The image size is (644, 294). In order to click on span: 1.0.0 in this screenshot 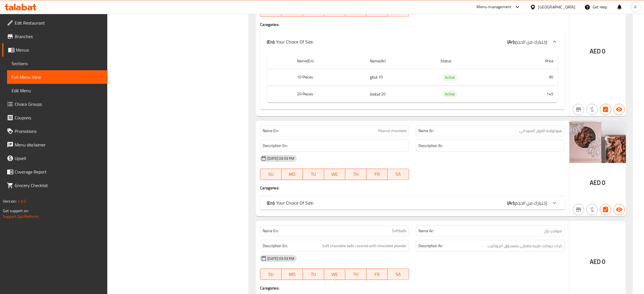, I will do `click(22, 201)`.